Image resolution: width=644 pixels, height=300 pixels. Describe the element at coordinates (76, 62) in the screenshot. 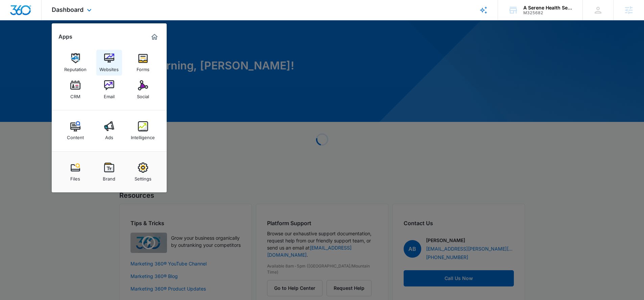

I see `a: Reputation` at that location.